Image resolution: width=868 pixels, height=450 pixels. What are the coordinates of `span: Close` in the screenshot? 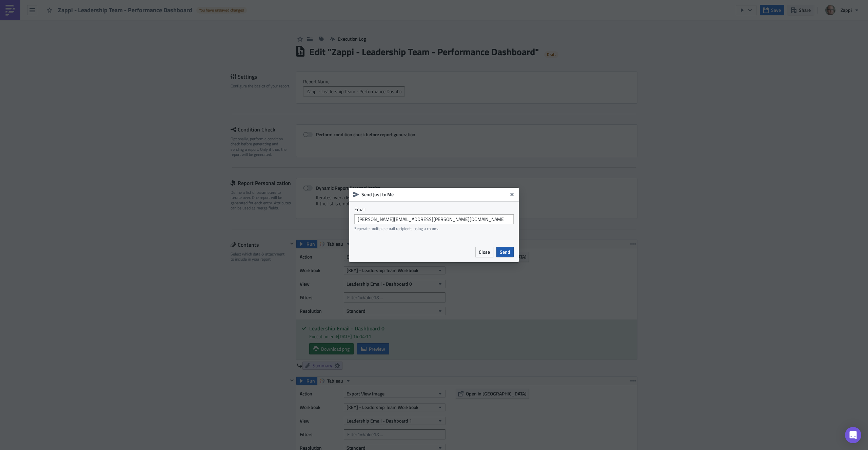 It's located at (484, 252).